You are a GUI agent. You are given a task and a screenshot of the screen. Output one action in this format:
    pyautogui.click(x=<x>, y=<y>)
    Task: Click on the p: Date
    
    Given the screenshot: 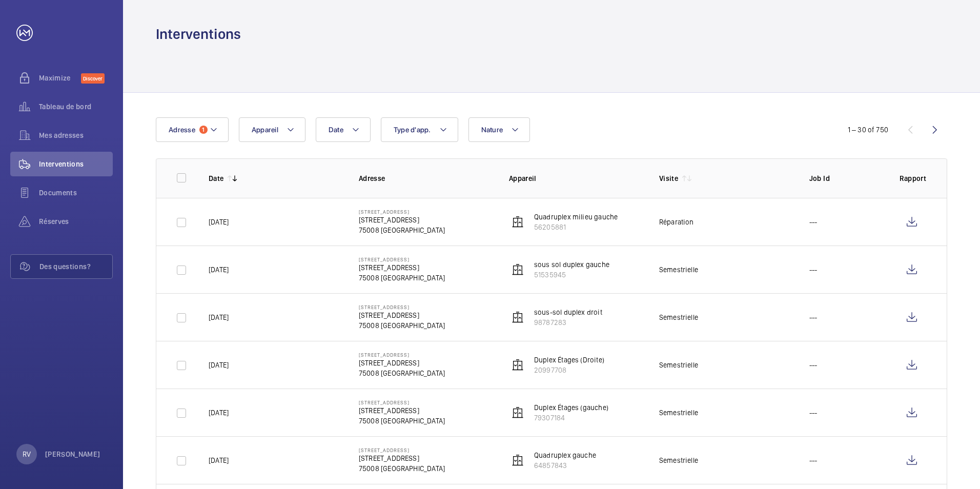 What is the action you would take?
    pyautogui.click(x=216, y=179)
    